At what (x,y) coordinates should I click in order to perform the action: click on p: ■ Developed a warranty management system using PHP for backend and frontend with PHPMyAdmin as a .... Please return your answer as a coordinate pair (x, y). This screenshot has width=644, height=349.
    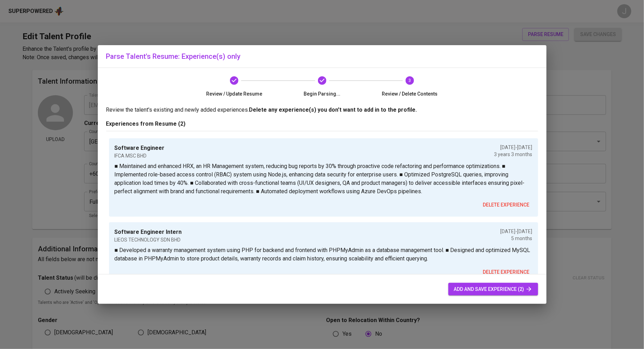
    Looking at the image, I should click on (323, 254).